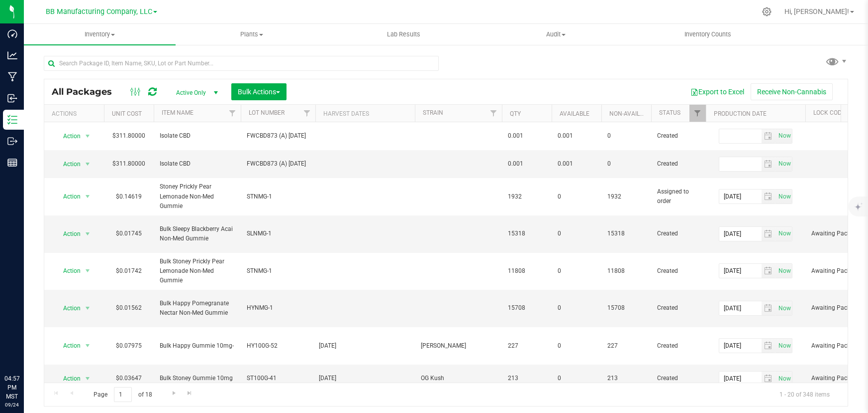 Image resolution: width=868 pixels, height=413 pixels. What do you see at coordinates (830, 113) in the screenshot?
I see `a: Lock Code` at bounding box center [830, 113].